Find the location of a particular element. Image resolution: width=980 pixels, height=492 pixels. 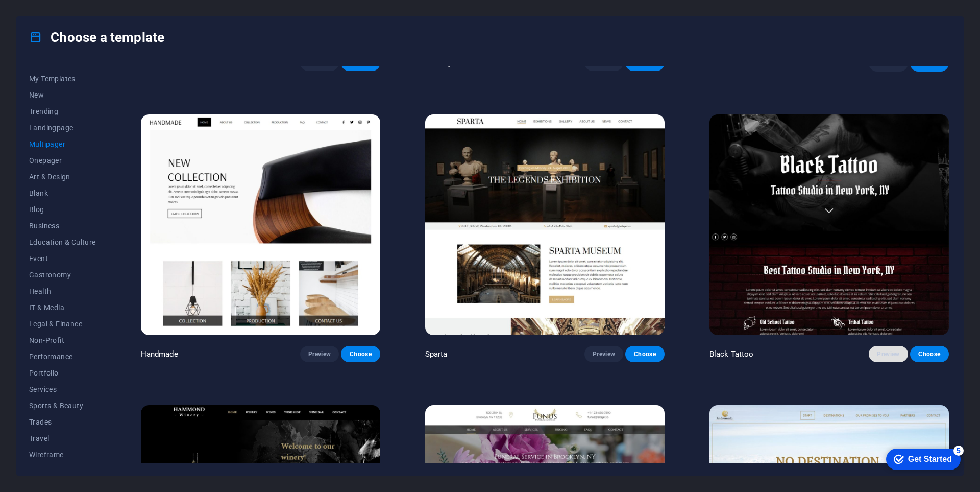

img: Black Tattoo is located at coordinates (829, 225).